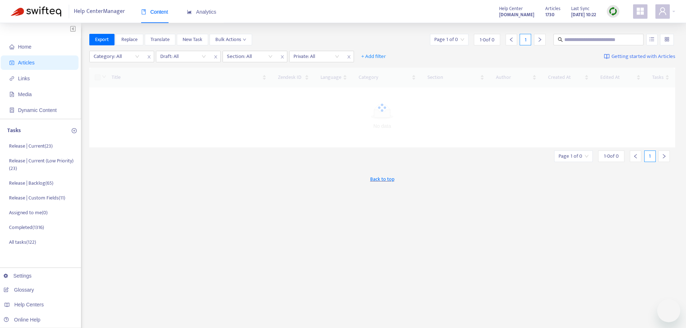  What do you see at coordinates (22, 320) in the screenshot?
I see `a: Online Help` at bounding box center [22, 320].